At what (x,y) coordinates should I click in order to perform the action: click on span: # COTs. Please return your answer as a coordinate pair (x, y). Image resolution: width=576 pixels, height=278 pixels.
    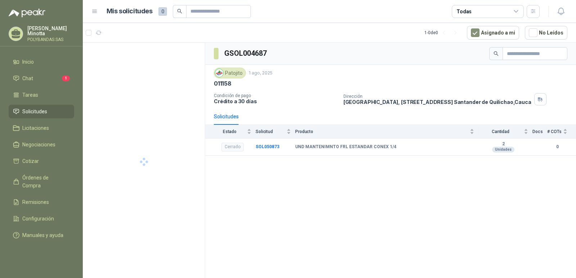
    Looking at the image, I should click on (554, 132).